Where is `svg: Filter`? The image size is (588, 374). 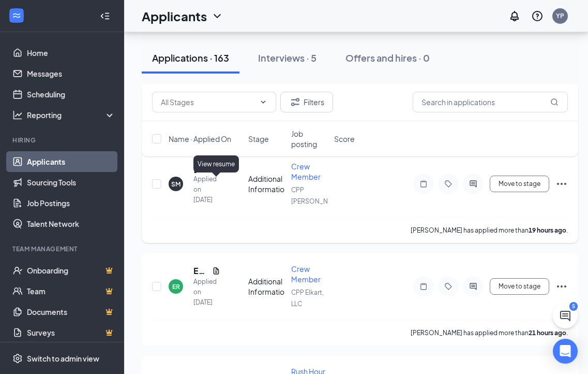 svg: Filter is located at coordinates (295, 102).